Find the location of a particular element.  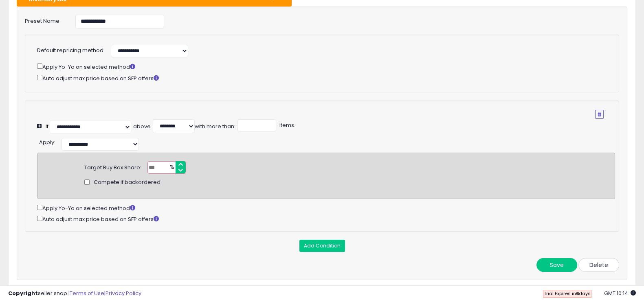

button: Delete is located at coordinates (599, 265).